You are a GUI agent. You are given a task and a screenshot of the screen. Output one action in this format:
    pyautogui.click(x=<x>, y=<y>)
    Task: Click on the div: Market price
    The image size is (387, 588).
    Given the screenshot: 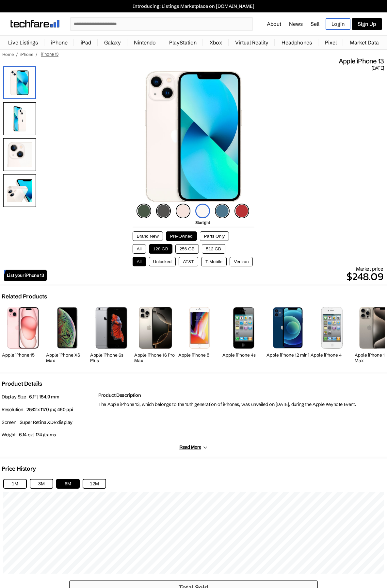 What is the action you would take?
    pyautogui.click(x=215, y=275)
    